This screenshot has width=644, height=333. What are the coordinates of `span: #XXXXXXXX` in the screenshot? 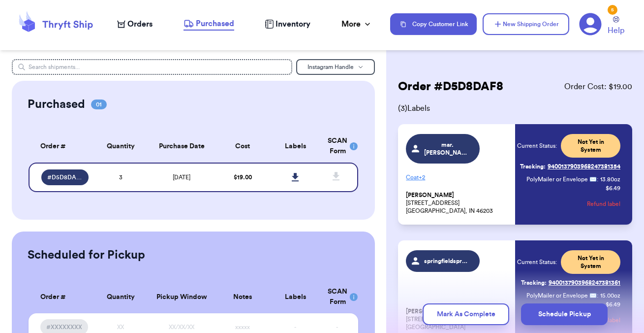 It's located at (64, 327).